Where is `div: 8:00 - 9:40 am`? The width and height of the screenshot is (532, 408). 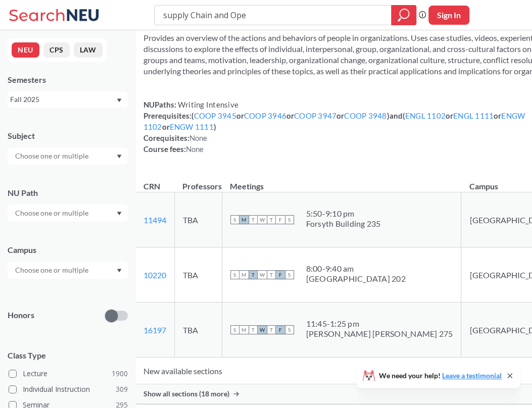
div: 8:00 - 9:40 am is located at coordinates (356, 269).